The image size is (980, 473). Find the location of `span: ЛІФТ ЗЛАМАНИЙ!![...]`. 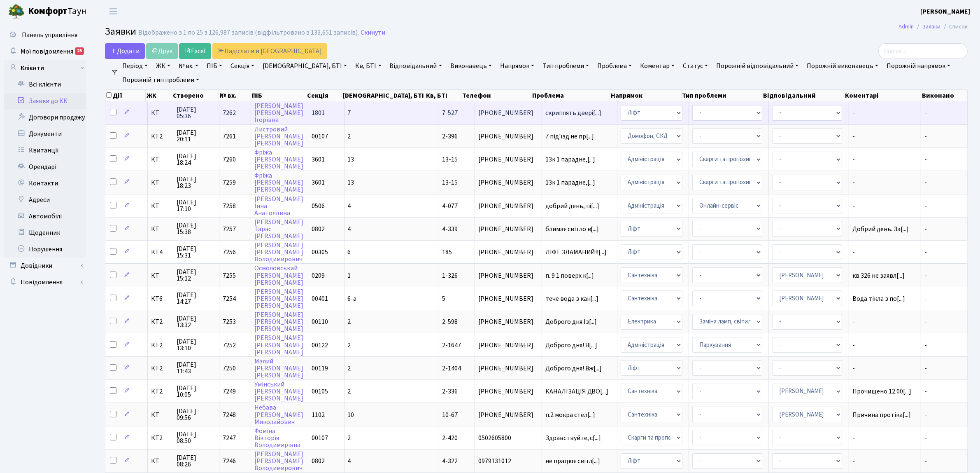

span: ЛІФТ ЗЛАМАНИЙ!![...] is located at coordinates (576, 252).